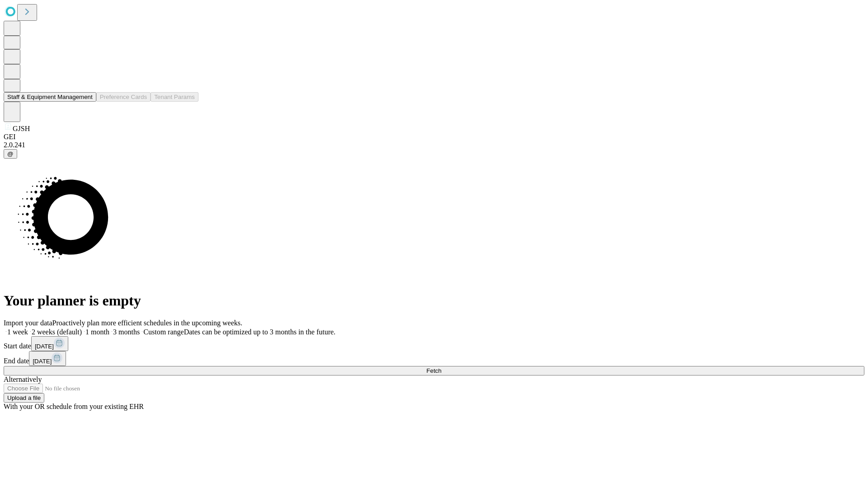 The image size is (868, 488). I want to click on span: 1 month, so click(97, 332).